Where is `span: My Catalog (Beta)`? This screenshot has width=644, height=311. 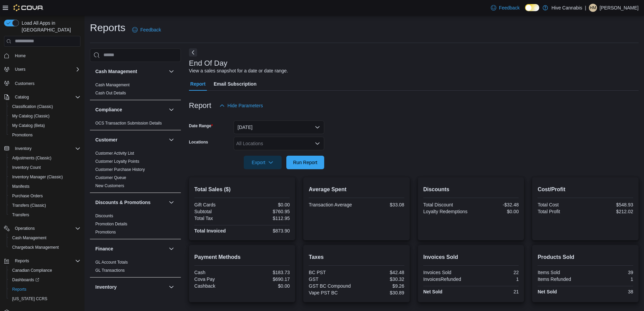
span: My Catalog (Beta) is located at coordinates (45, 125).